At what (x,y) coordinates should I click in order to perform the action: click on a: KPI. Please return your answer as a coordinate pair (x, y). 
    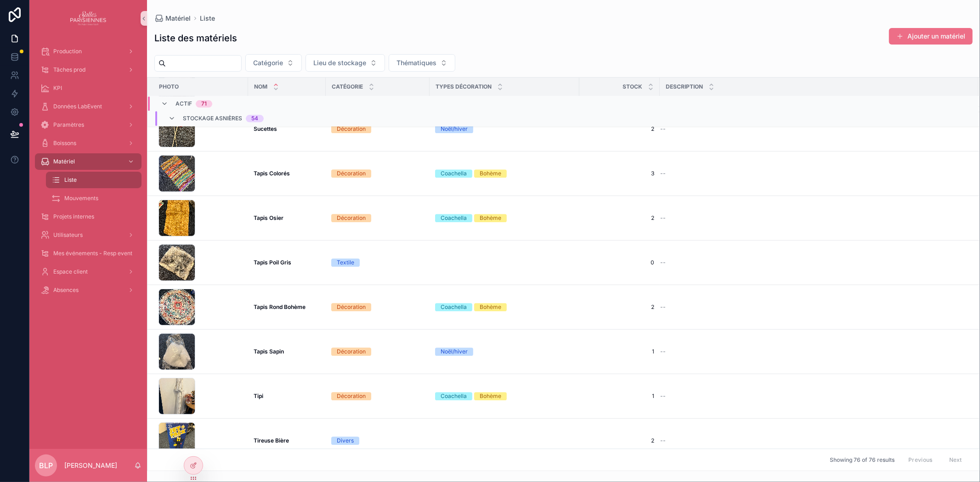
    Looking at the image, I should click on (88, 88).